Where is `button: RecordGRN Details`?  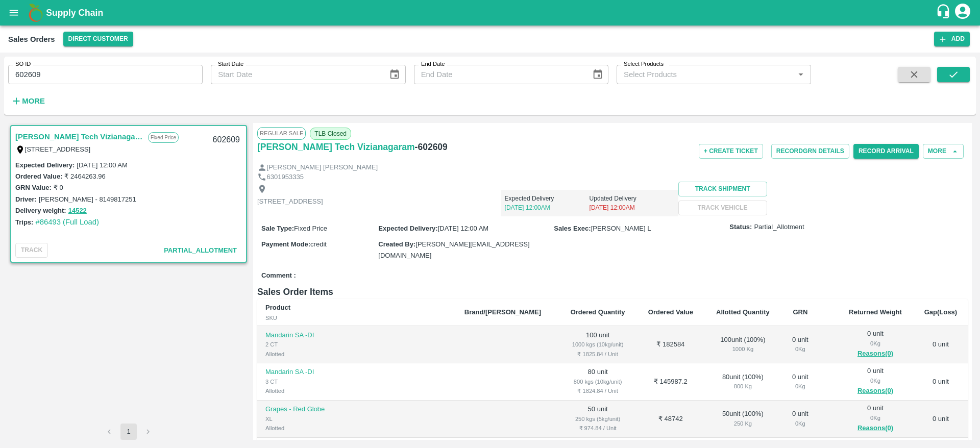
button: RecordGRN Details is located at coordinates (810, 151).